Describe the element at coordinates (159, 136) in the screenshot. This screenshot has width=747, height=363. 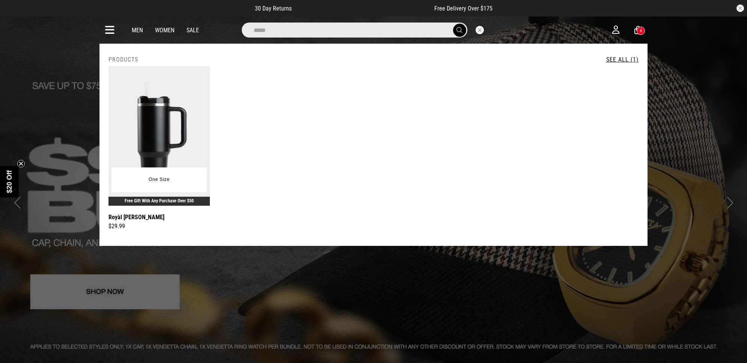
I see `img: Royàl Bella Flask in Black` at that location.